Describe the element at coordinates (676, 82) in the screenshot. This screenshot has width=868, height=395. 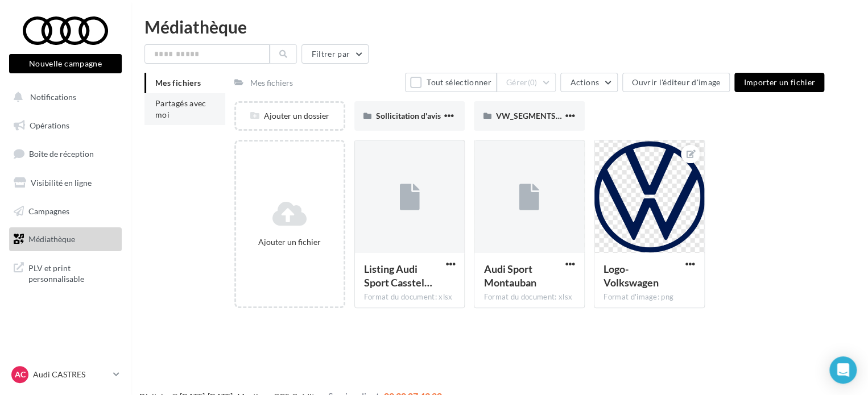
I see `button: Ouvrir l'éditeur d'image` at that location.